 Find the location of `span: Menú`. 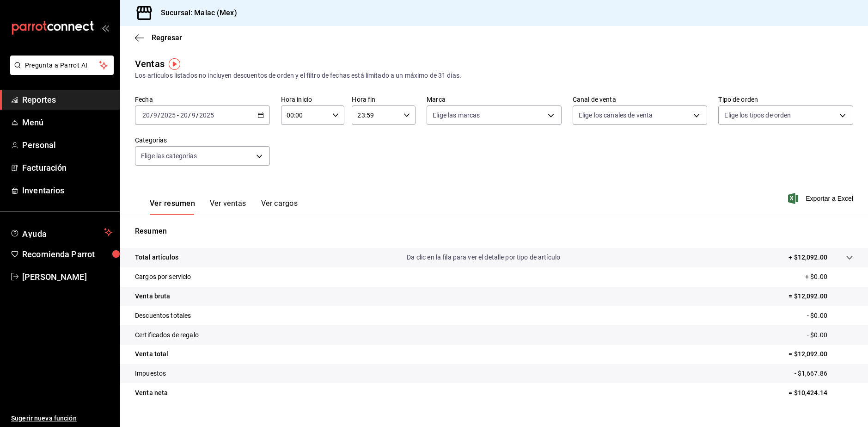

span: Menú is located at coordinates (67, 122).